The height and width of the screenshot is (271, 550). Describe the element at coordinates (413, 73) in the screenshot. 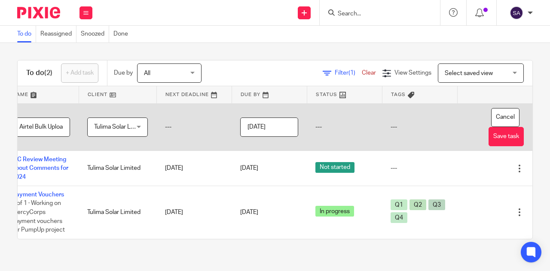

I see `span: View Settings` at that location.